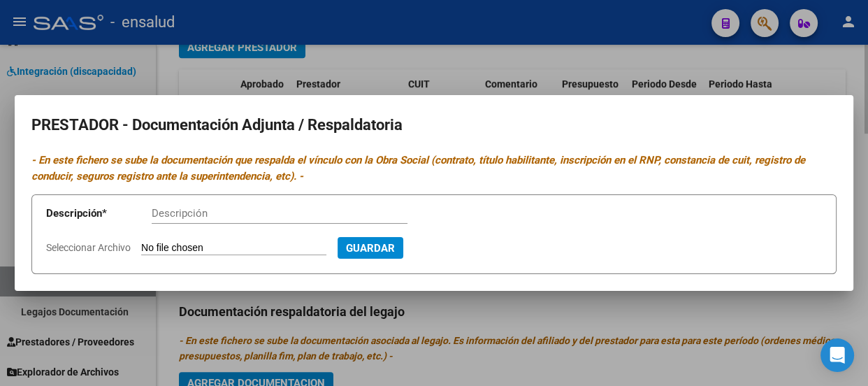 The image size is (868, 386). I want to click on h2: PRESTADOR - Documentación Adjunta / Respaldatoria, so click(434, 125).